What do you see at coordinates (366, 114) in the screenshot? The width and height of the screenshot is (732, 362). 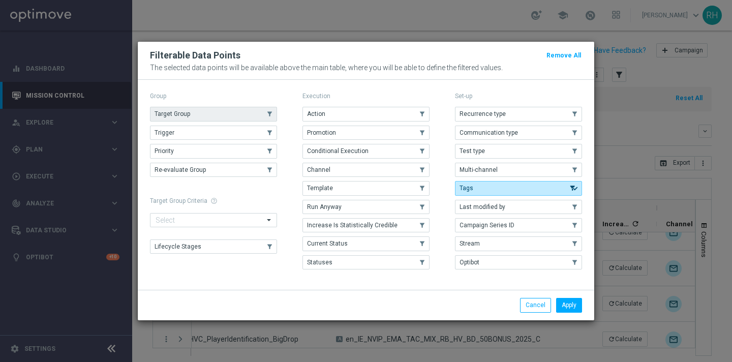 I see `button: Action` at bounding box center [366, 114].